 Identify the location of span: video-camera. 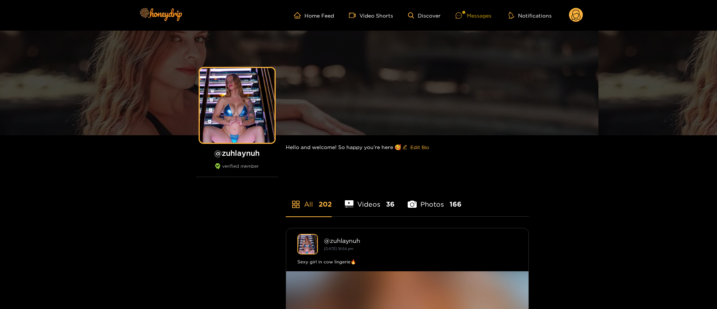
(354, 15).